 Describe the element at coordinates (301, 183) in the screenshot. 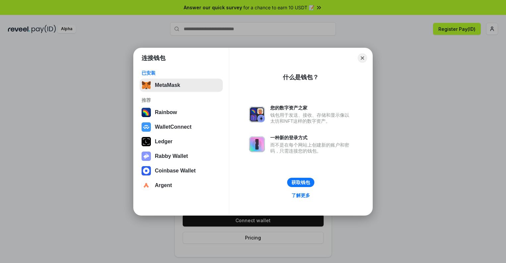

I see `button: 获取钱包` at that location.